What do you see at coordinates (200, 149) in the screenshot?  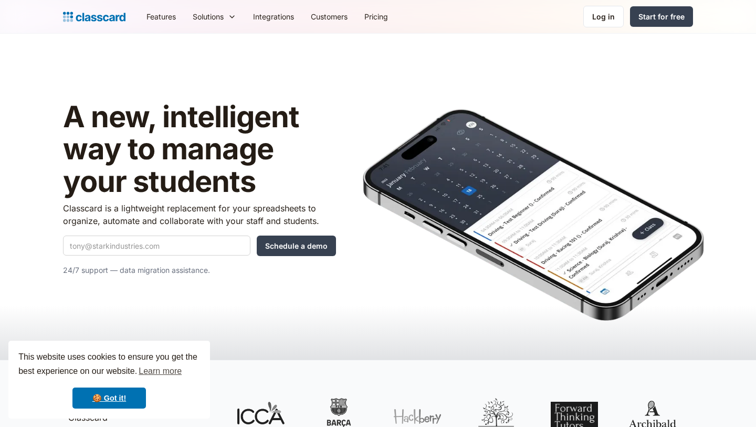 I see `h1: A new, intelligent way to manage your students` at bounding box center [200, 149].